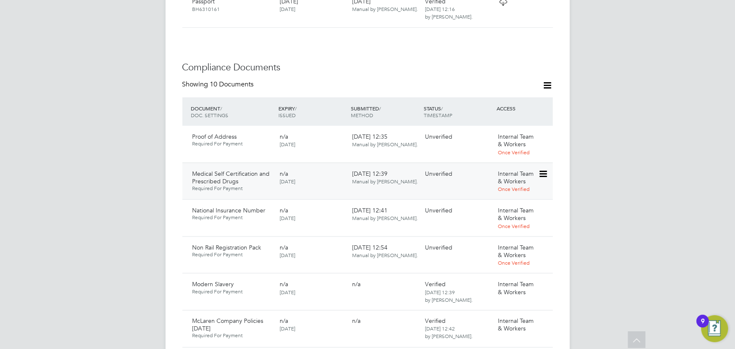 The image size is (735, 349). Describe the element at coordinates (362, 115) in the screenshot. I see `span: METHOD` at that location.